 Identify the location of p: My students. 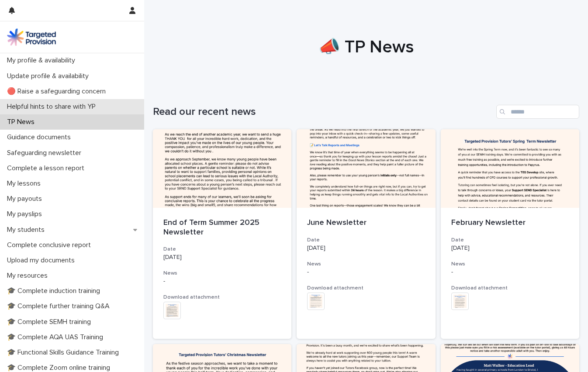
(27, 230).